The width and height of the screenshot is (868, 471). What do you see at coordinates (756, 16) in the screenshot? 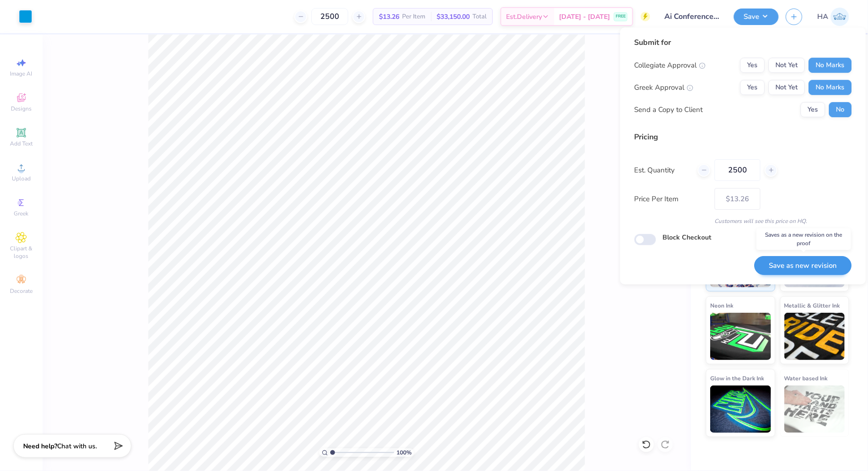
I see `button: Save` at bounding box center [756, 16].